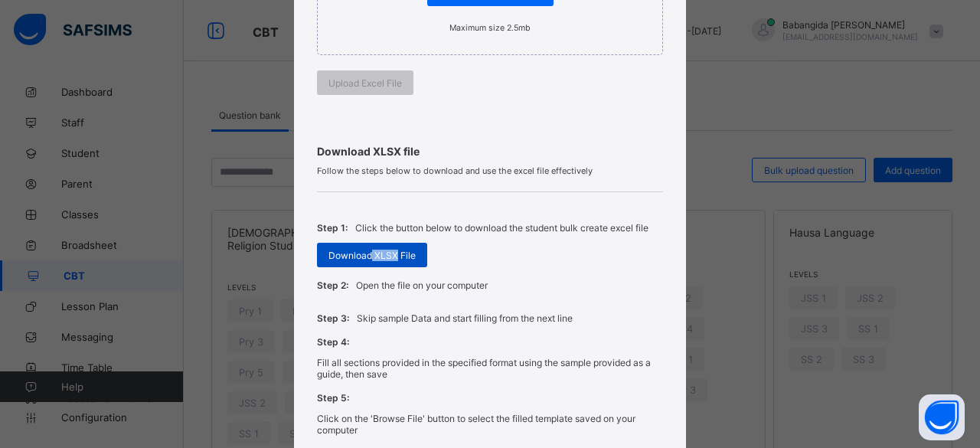 This screenshot has width=980, height=448. What do you see at coordinates (333, 341) in the screenshot?
I see `span: Step 4:` at bounding box center [333, 341].